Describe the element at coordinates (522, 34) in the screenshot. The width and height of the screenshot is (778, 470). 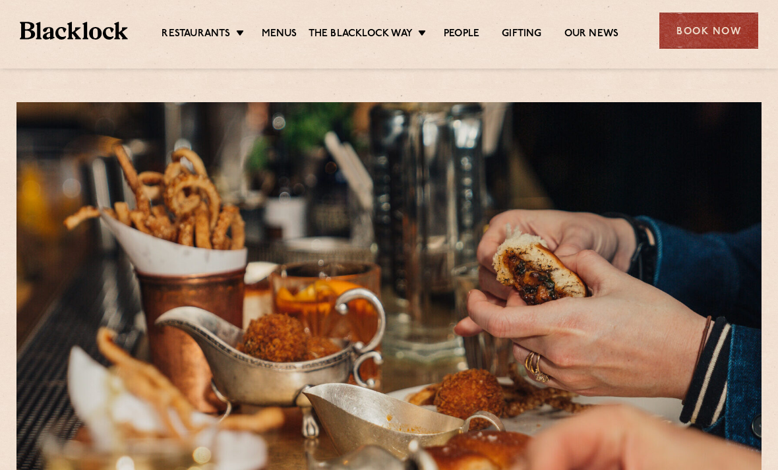
I see `a: Gifting` at that location.